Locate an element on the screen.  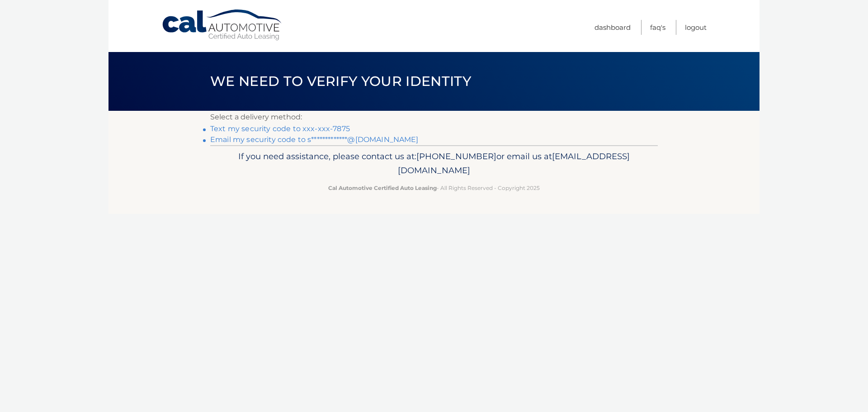
a: Dashboard is located at coordinates (613, 27).